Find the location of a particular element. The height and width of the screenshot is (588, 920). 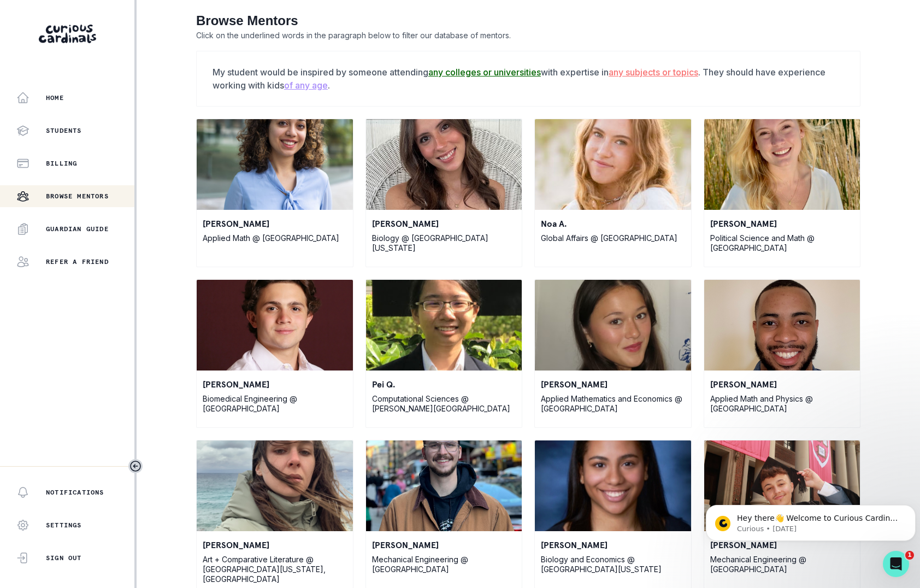

button: Toggle sidebar is located at coordinates (135, 466).